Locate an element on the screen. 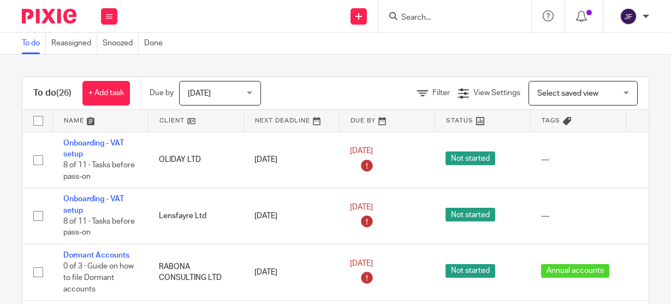  td: OLIDAY LTD is located at coordinates (195, 159).